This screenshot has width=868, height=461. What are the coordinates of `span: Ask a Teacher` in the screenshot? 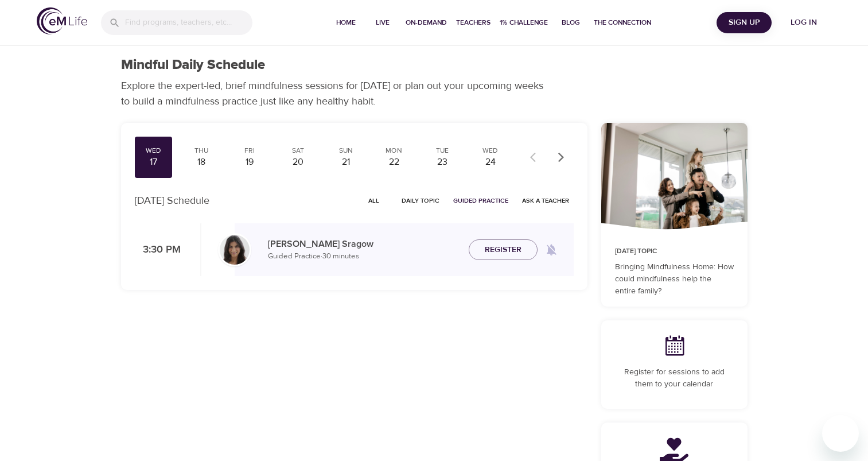 It's located at (545, 200).